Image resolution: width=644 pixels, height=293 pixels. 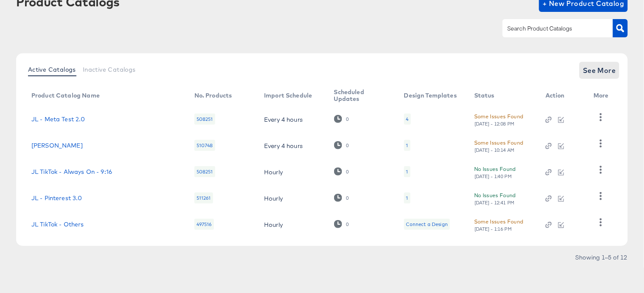 What do you see at coordinates (213, 95) in the screenshot?
I see `div: No. Products` at bounding box center [213, 95].